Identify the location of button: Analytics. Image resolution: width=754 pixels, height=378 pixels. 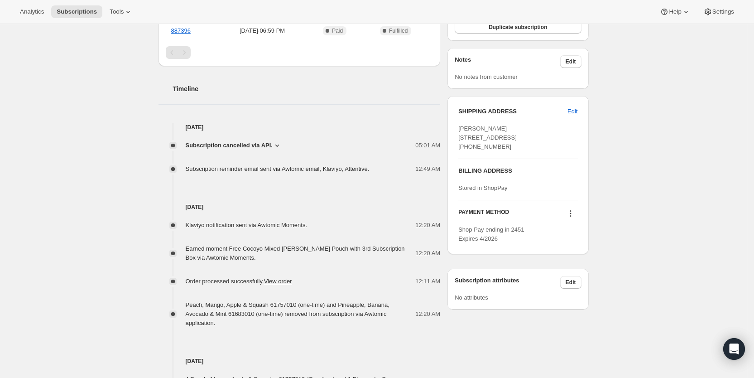
(32, 12).